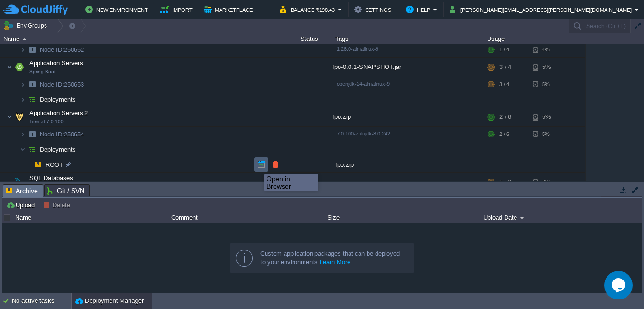 This screenshot has width=644, height=309. Describe the element at coordinates (363, 133) in the screenshot. I see `span: 7.0.100-zulujdk-8.0.242` at that location.